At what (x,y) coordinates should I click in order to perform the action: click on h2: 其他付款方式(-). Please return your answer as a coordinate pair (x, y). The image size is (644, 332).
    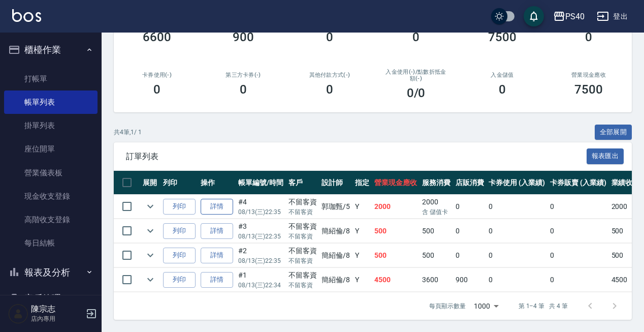
    Looking at the image, I should click on (330, 75).